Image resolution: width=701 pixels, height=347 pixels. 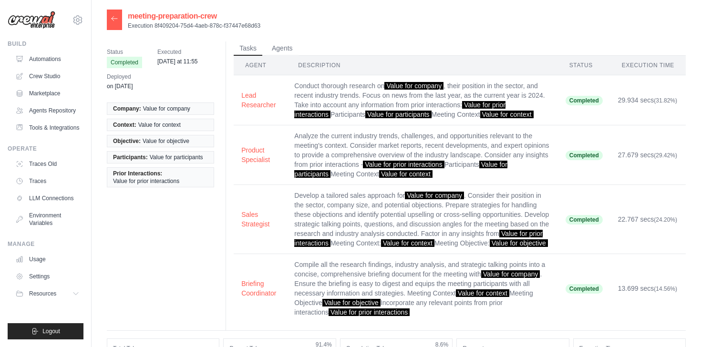 I want to click on button: Tasks, so click(x=248, y=49).